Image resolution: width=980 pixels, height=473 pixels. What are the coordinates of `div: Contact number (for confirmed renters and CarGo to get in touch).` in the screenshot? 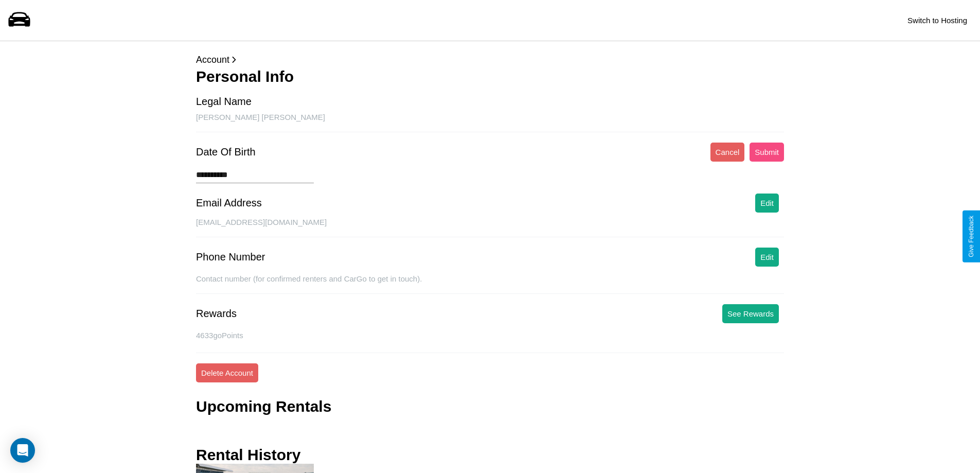 It's located at (490, 284).